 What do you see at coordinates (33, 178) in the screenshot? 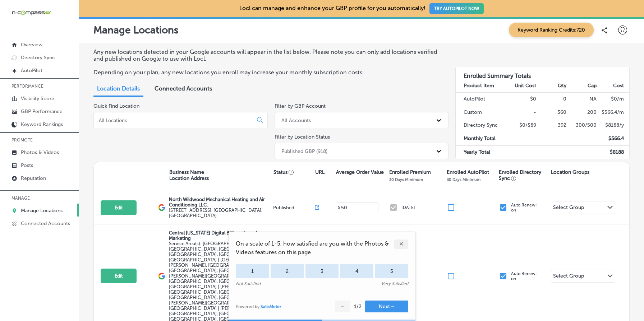
I see `p: Reputation` at bounding box center [33, 178].